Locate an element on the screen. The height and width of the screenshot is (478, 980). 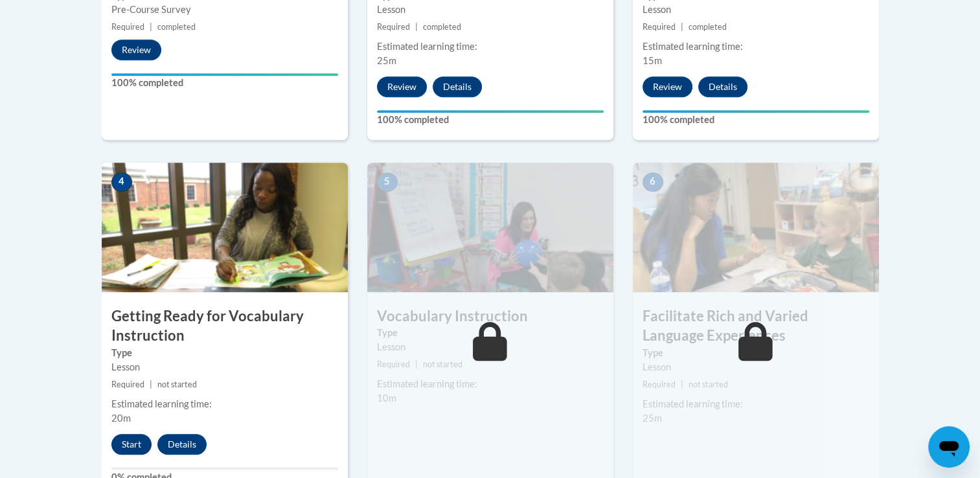
button: Start is located at coordinates (132, 445).